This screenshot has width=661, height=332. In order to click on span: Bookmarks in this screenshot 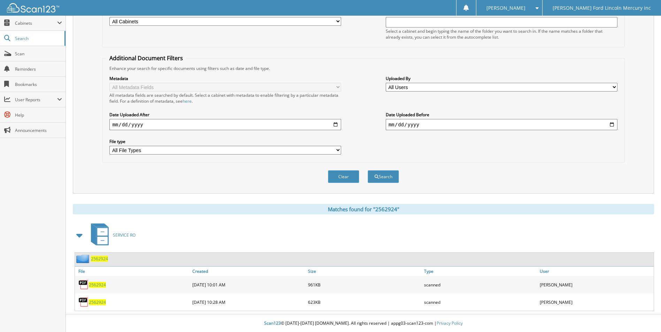, I will do `click(38, 84)`.